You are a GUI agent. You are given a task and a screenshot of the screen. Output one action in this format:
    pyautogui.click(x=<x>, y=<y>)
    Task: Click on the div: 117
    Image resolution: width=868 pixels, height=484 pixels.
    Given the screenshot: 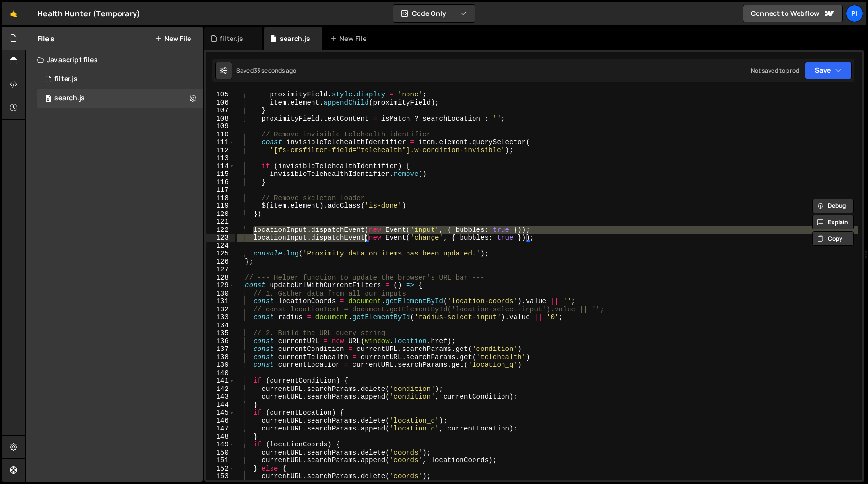 What is the action you would take?
    pyautogui.click(x=220, y=190)
    